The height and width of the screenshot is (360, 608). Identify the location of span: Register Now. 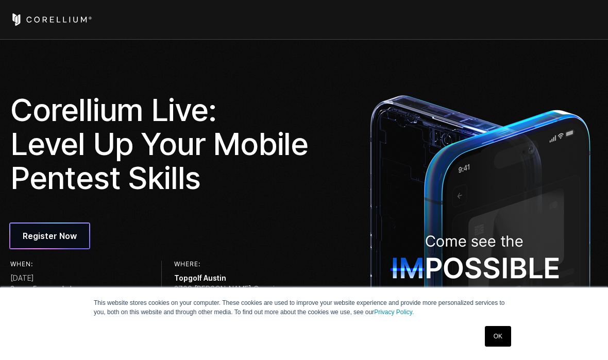
(49, 236).